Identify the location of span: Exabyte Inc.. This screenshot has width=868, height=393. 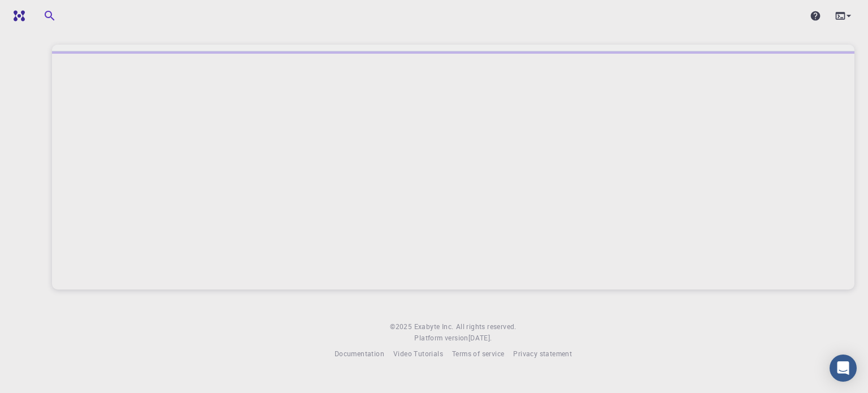
(434, 326).